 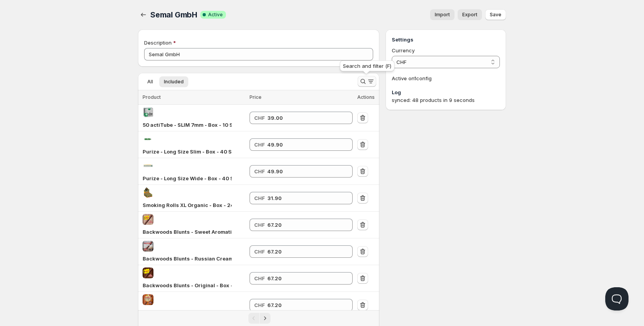 I want to click on button: Search and filter results, so click(x=367, y=82).